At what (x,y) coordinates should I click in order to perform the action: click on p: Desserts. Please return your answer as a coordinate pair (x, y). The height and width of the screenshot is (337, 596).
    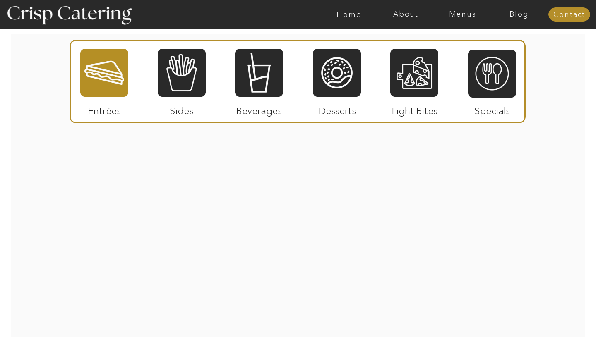
    Looking at the image, I should click on (337, 109).